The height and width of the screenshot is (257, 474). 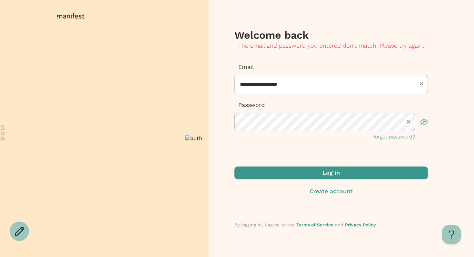 I want to click on h3: Welcome back, so click(x=331, y=35).